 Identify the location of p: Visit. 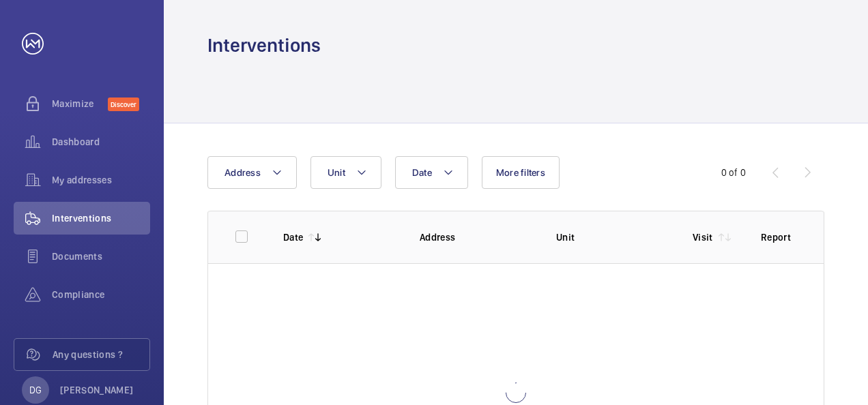
(703, 237).